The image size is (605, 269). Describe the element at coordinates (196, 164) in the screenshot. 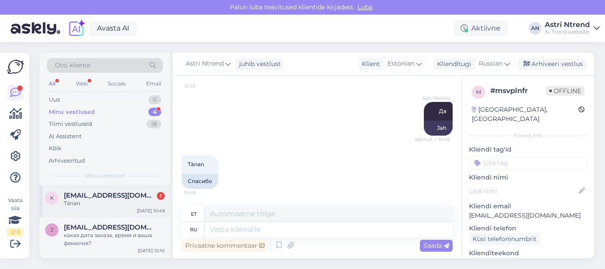

I see `span: Tänan` at that location.